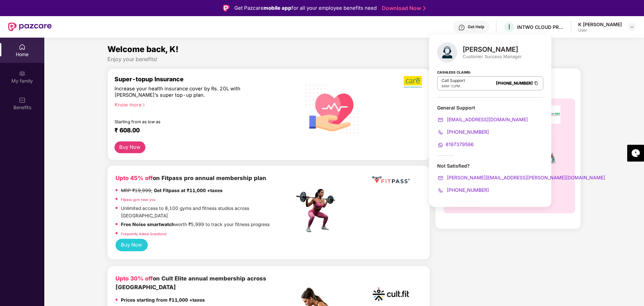 This screenshot has height=306, width=644. What do you see at coordinates (226, 8) in the screenshot?
I see `img: Logo` at bounding box center [226, 8].